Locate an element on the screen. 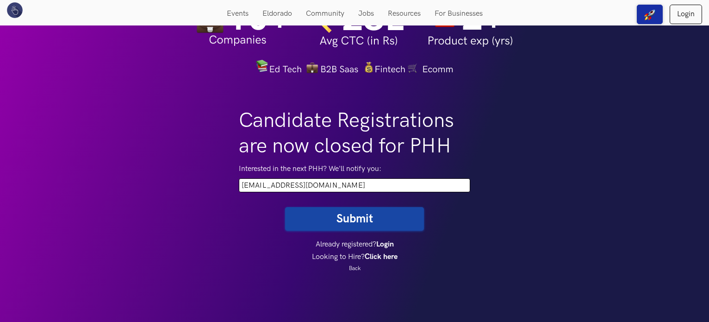  h4: Already registered? is located at coordinates (355, 244).